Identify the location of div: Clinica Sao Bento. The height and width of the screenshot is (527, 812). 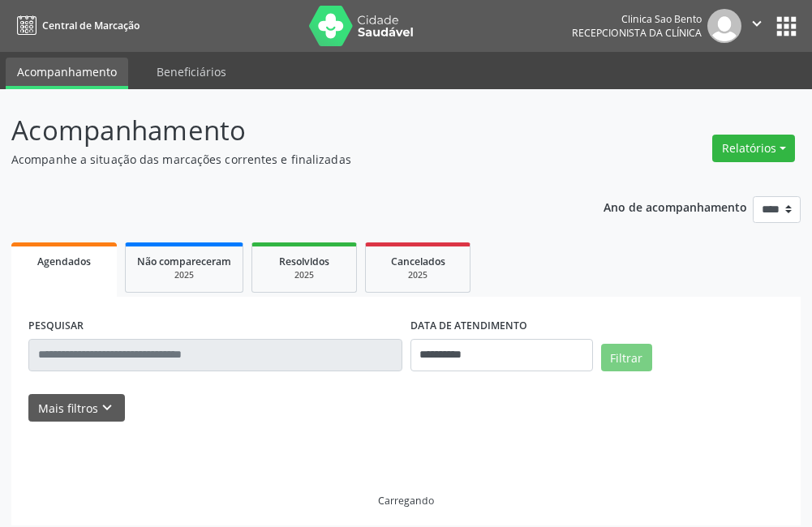
(637, 19).